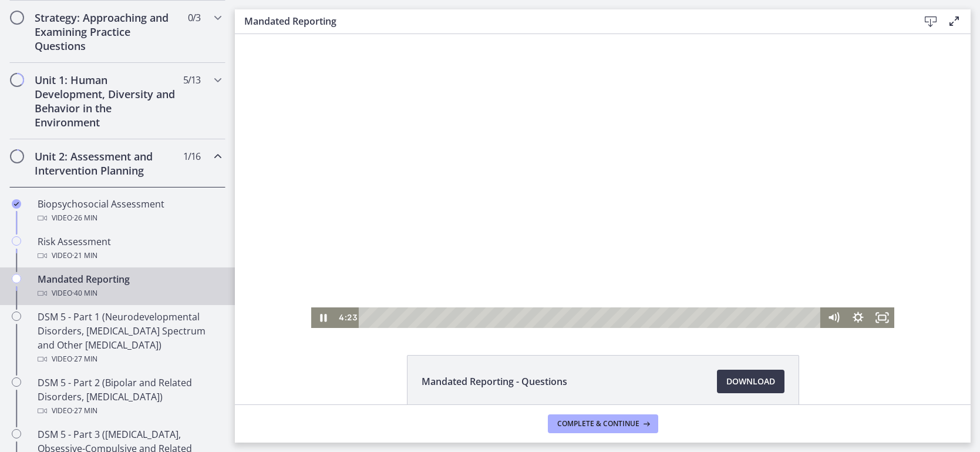  I want to click on a: Download, so click(751, 382).